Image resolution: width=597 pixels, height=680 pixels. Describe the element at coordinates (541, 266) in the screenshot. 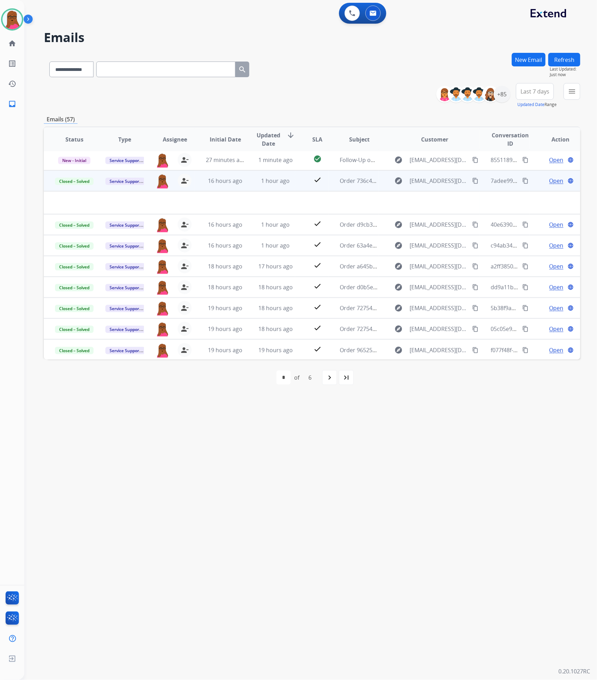

I see `span: a2ff3850-ec8f-48b6-a7ca-d6f533f45e66` at that location.